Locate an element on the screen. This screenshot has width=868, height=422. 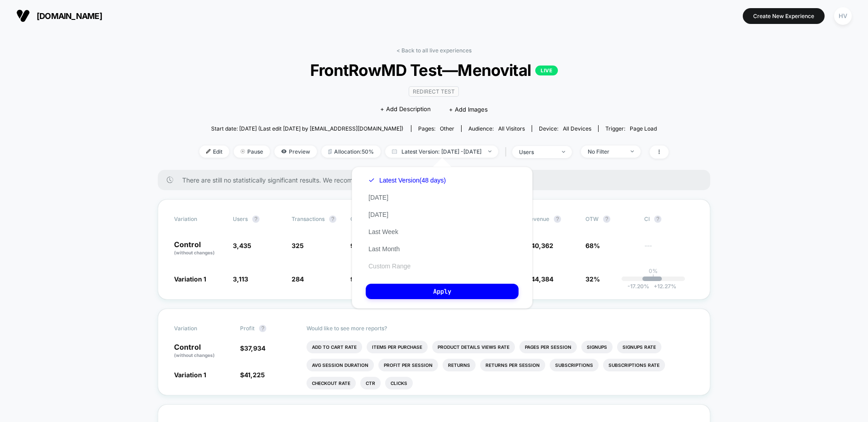
span: 3,113 is located at coordinates (241, 279).